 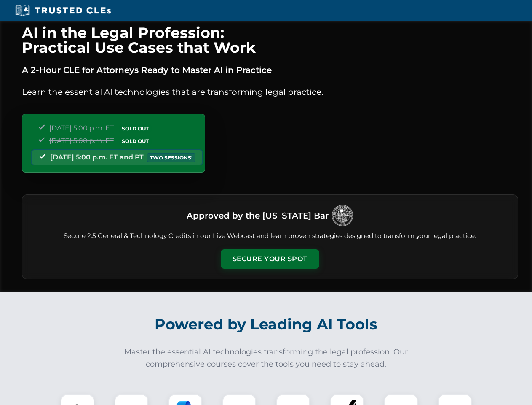 I want to click on p: Learn the essential AI technologies that are transforming legal practice., so click(x=270, y=92).